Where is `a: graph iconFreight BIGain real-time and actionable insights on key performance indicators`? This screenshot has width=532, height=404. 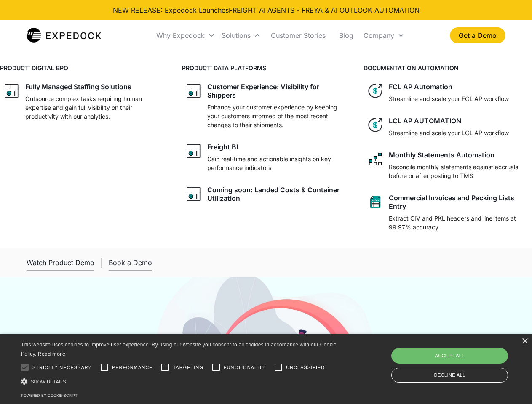 a: graph iconFreight BIGain real-time and actionable insights on key performance indicators is located at coordinates (266, 158).